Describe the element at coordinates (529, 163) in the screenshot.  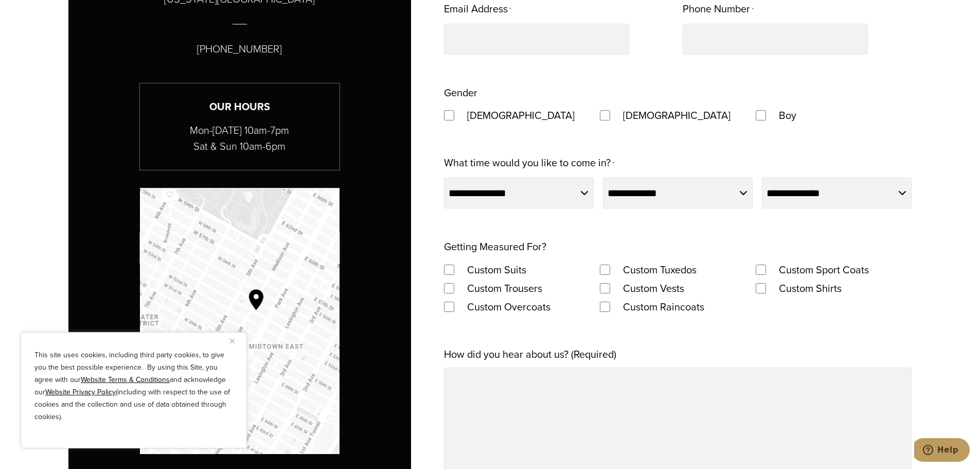
I see `label: What time would you like to come in?` at that location.